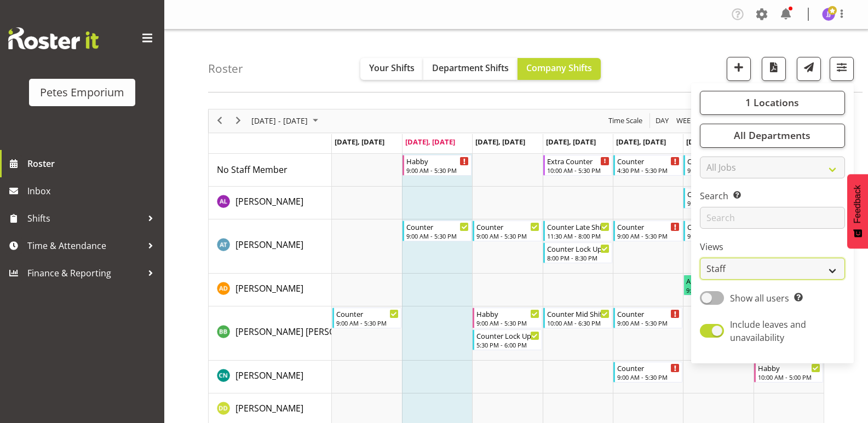 The image size is (868, 423). Describe the element at coordinates (270, 378) in the screenshot. I see `td: Christine Neville resource` at that location.